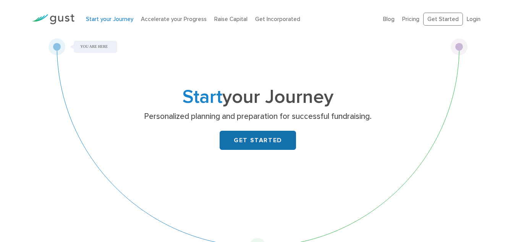 Image resolution: width=516 pixels, height=242 pixels. I want to click on span: Start, so click(202, 97).